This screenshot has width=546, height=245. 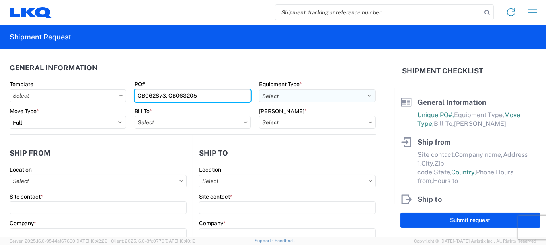 I want to click on label: Move Type, so click(x=24, y=111).